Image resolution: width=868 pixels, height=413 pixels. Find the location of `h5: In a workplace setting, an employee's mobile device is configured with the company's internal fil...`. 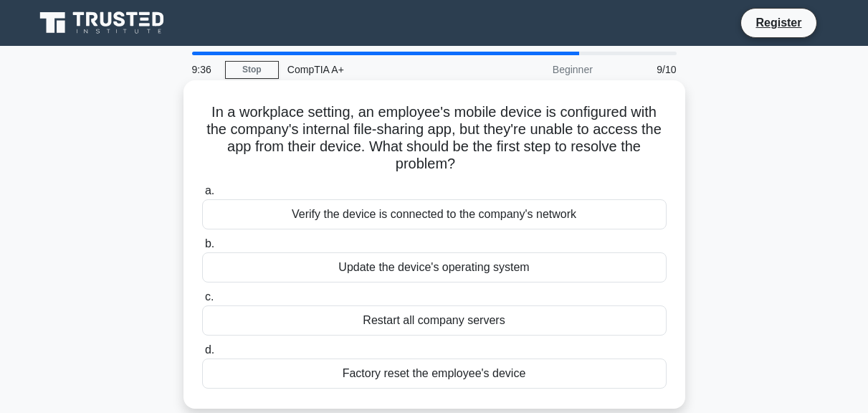

h5: In a workplace setting, an employee's mobile device is configured with the company's internal fil... is located at coordinates (434, 138).